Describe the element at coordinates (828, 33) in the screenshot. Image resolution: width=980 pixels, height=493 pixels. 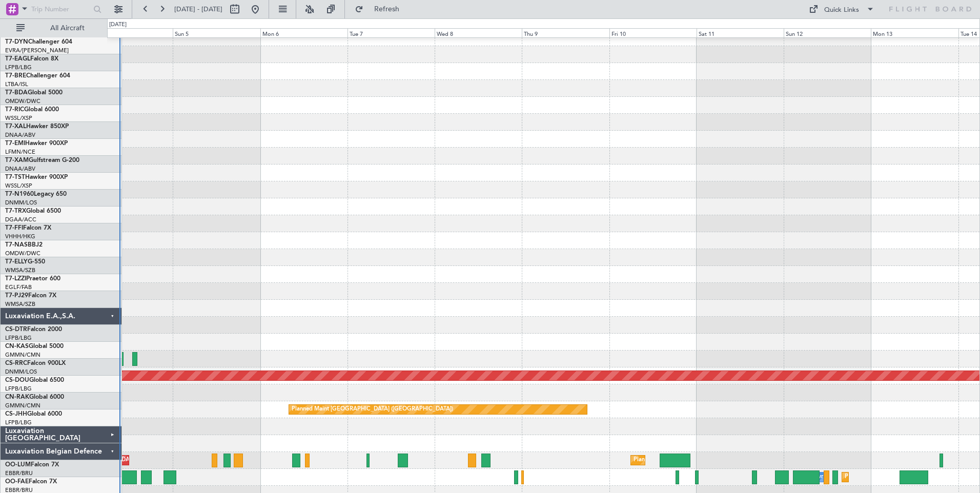
I see `div: Sun 12` at that location.